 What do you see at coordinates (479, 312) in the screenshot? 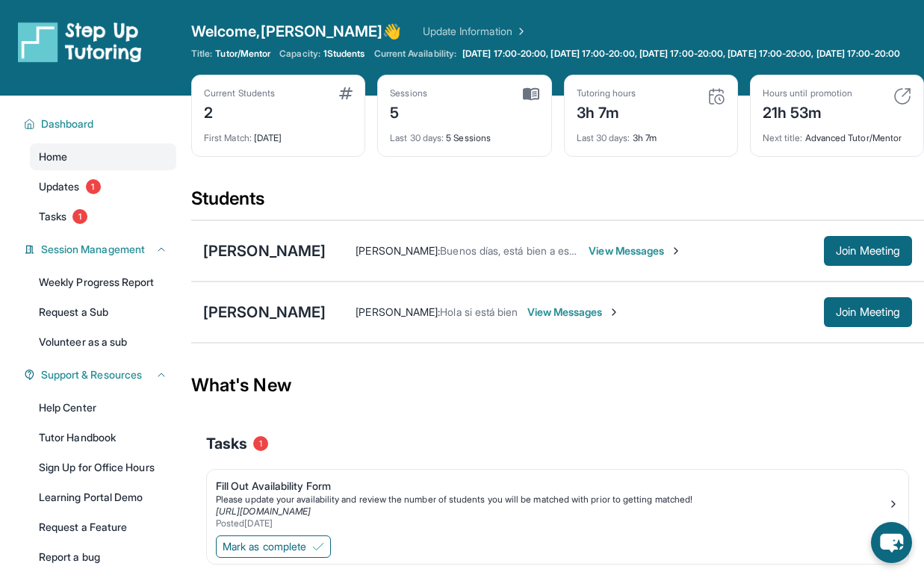
I see `span: Hola si está bien` at bounding box center [479, 312].